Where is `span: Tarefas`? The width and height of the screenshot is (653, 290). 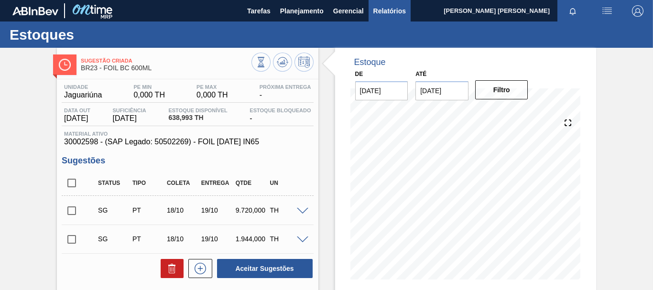
span: Tarefas is located at coordinates (258, 11).